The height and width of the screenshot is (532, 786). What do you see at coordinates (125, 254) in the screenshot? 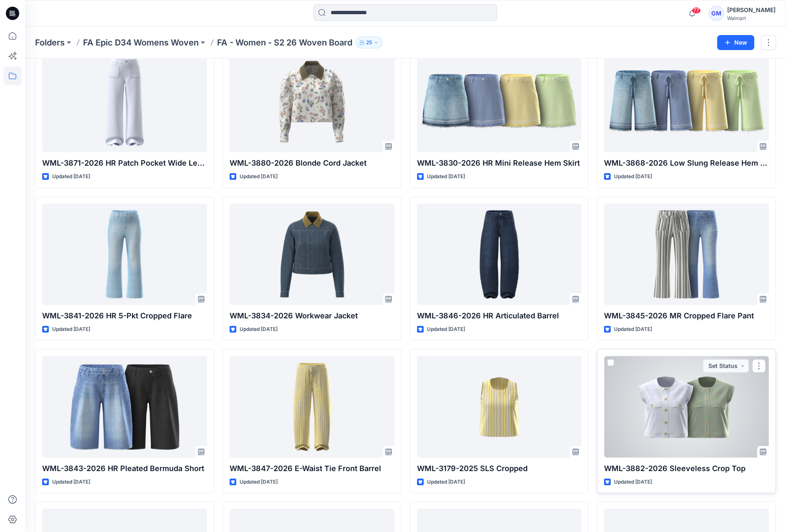
I see `a: WML-3841-2026 HR 5-Pkt Cropped Flare` at bounding box center [125, 254].